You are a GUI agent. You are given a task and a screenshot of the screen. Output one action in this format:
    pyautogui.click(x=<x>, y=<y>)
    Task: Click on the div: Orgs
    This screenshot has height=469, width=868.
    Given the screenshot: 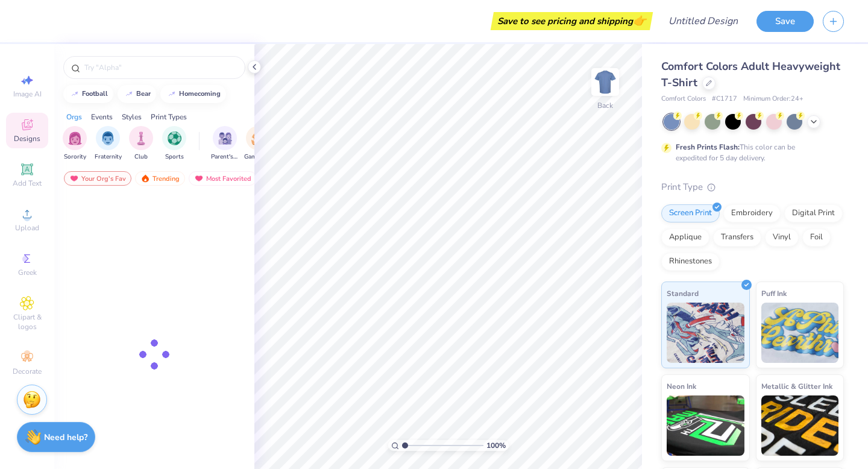 What is the action you would take?
    pyautogui.click(x=74, y=117)
    